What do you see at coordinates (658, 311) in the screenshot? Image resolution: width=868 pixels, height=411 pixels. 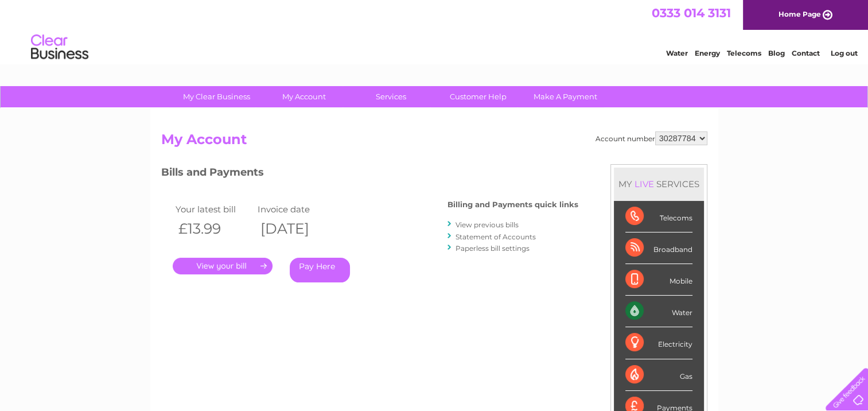 I see `div: Water` at bounding box center [658, 311].